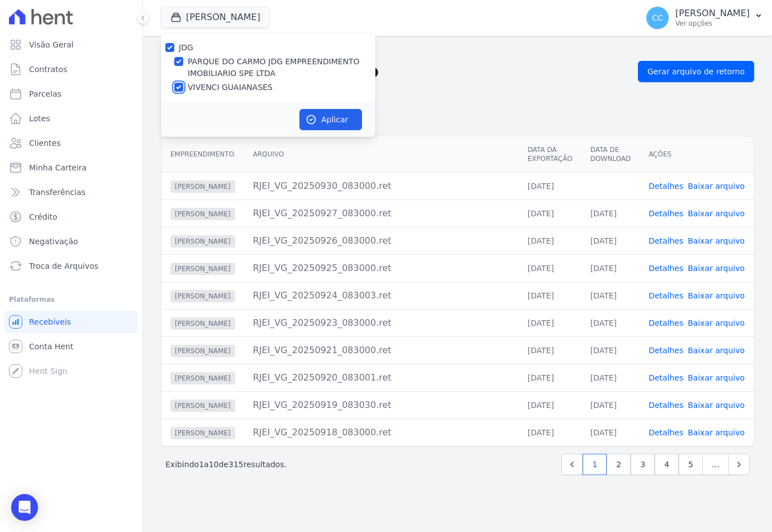 The width and height of the screenshot is (772, 532). What do you see at coordinates (71, 322) in the screenshot?
I see `a: Recebíveis` at bounding box center [71, 322].